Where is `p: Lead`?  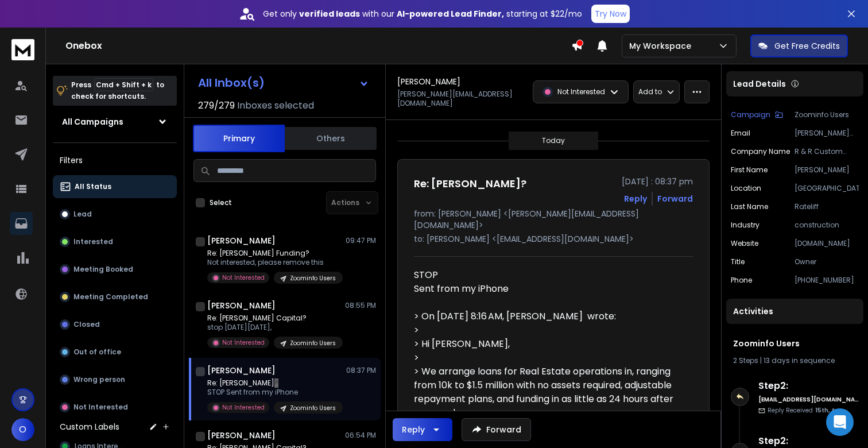
p: Lead is located at coordinates (83, 214).